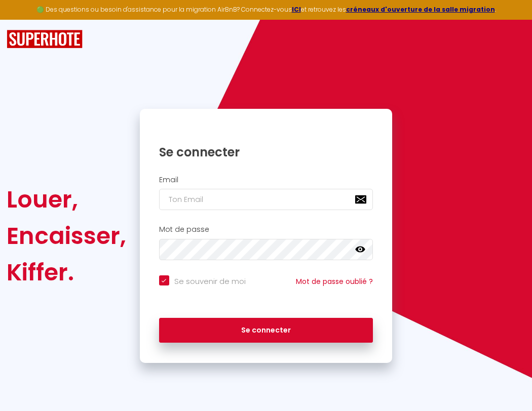 This screenshot has height=411, width=532. What do you see at coordinates (266, 179) in the screenshot?
I see `h2: Email` at bounding box center [266, 179].